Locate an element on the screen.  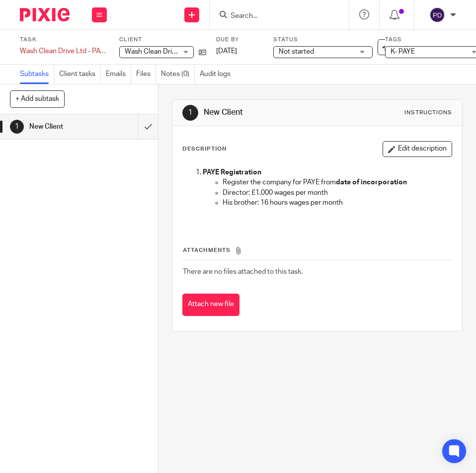
a: Emails is located at coordinates (119, 74).